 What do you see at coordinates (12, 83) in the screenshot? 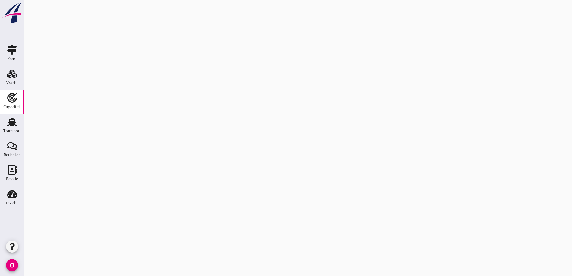
I see `div: Vracht` at bounding box center [12, 83].